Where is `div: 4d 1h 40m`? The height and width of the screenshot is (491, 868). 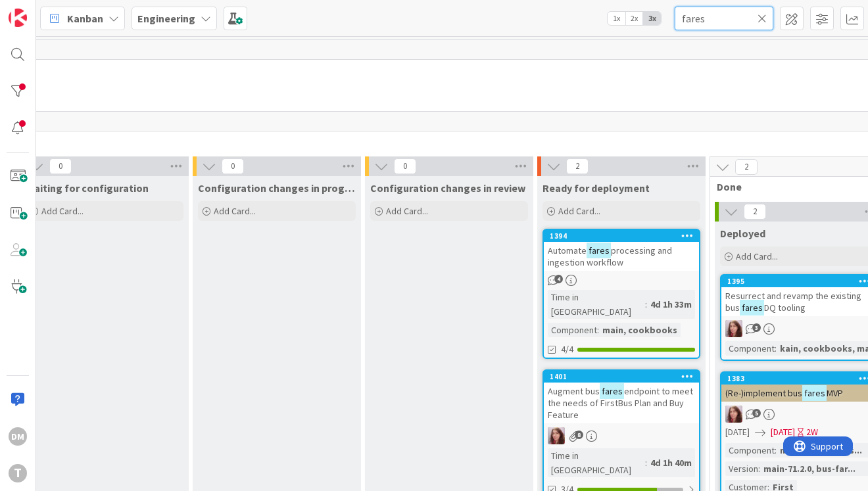
div: 4d 1h 40m is located at coordinates (671, 463).